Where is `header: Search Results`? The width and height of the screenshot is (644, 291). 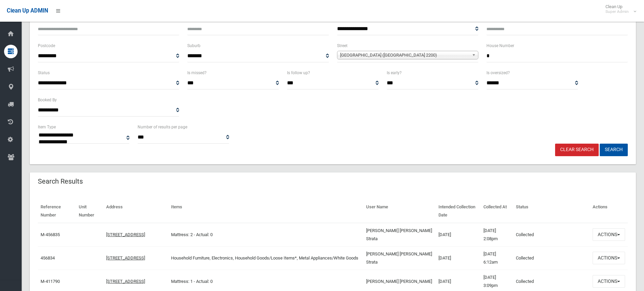
header: Search Results is located at coordinates (60, 181).